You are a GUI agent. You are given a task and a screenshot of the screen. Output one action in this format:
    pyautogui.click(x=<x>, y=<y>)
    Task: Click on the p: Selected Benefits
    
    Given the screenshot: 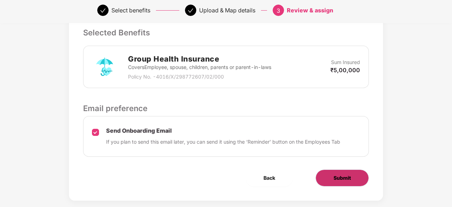 What is the action you would take?
    pyautogui.click(x=226, y=33)
    